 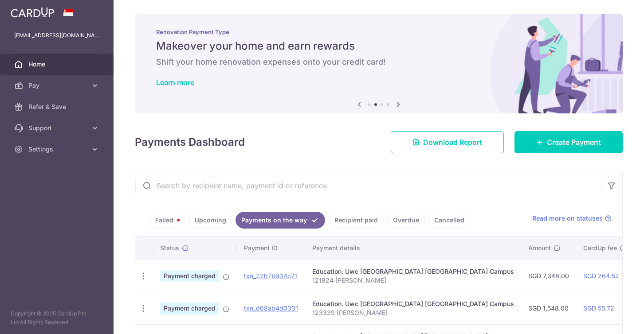 I want to click on a: Upcoming, so click(x=210, y=220).